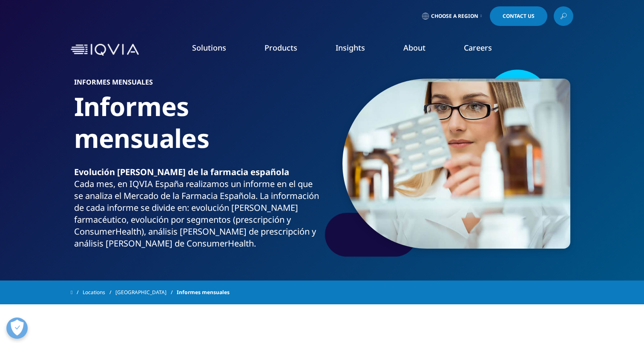 The image size is (644, 343). I want to click on button: Abrir preferencias, so click(17, 328).